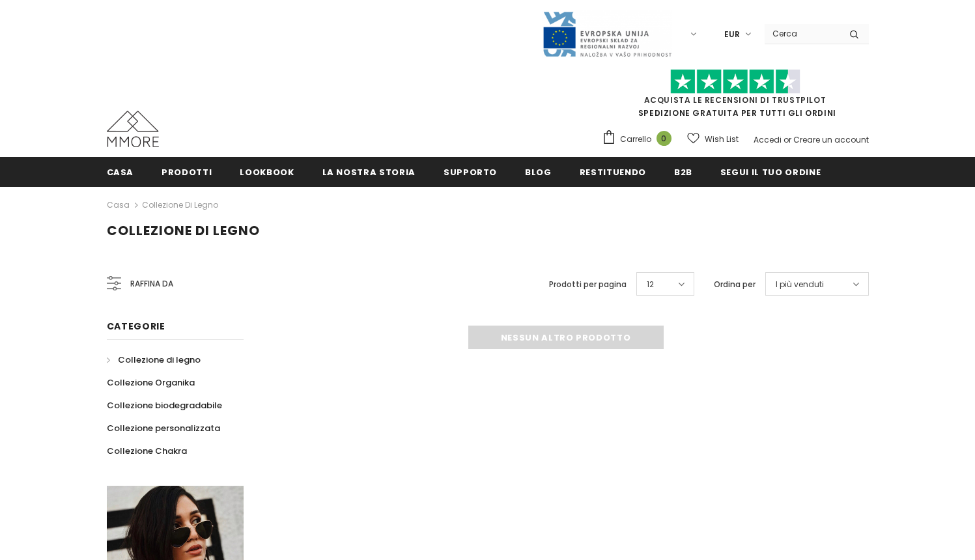 The width and height of the screenshot is (975, 560). What do you see at coordinates (607, 34) in the screenshot?
I see `img: Javni Razpis` at bounding box center [607, 34].